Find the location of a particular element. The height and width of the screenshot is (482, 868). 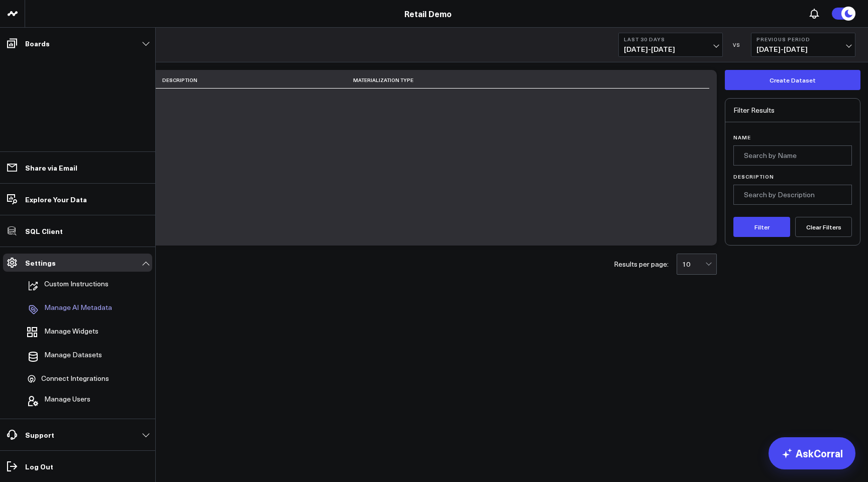

div: 10 is located at coordinates (694, 264).